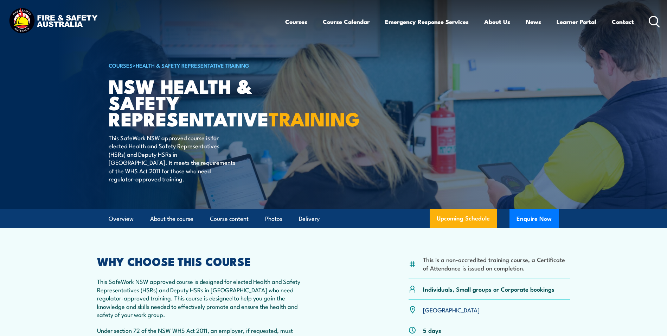  Describe the element at coordinates (314, 118) in the screenshot. I see `strong: TRAINING` at that location.